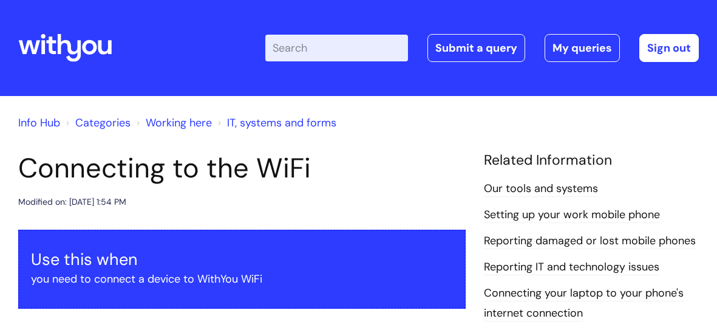 This screenshot has width=717, height=330. I want to click on a: Info Hub, so click(39, 123).